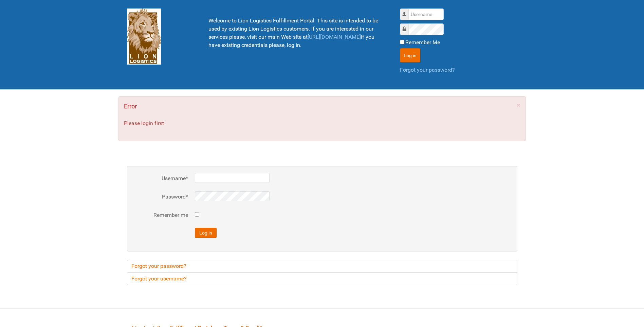 This screenshot has width=644, height=327. Describe the element at coordinates (144, 36) in the screenshot. I see `img: Lion Logistics` at that location.